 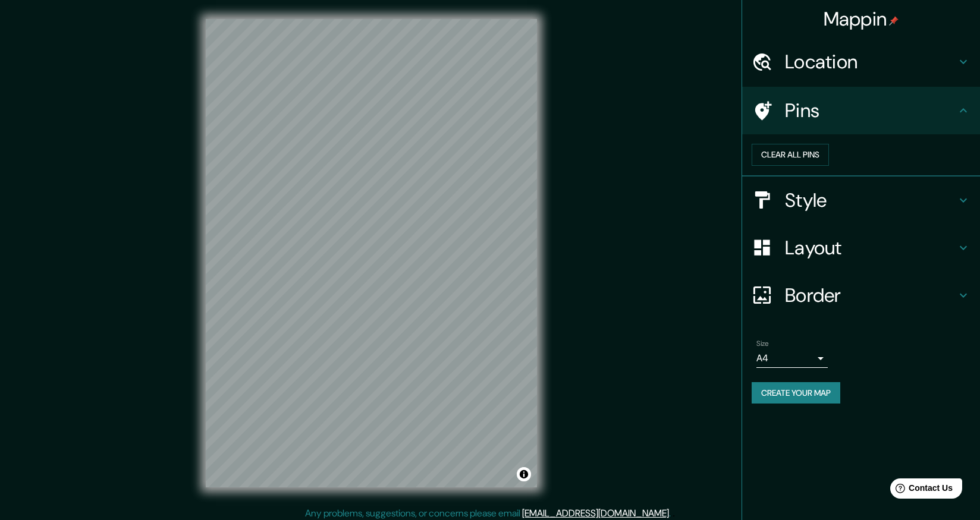 I want to click on div: A4, so click(x=792, y=359).